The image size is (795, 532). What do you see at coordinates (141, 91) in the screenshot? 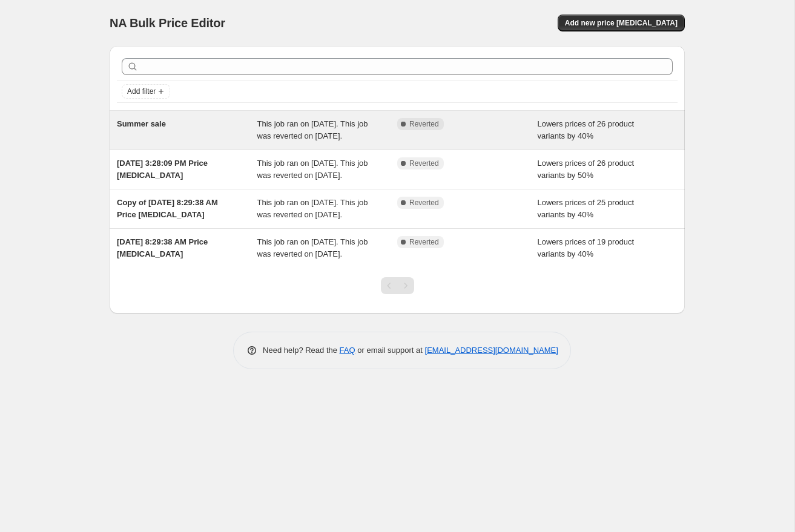
I see `span: Add filter` at bounding box center [141, 91].